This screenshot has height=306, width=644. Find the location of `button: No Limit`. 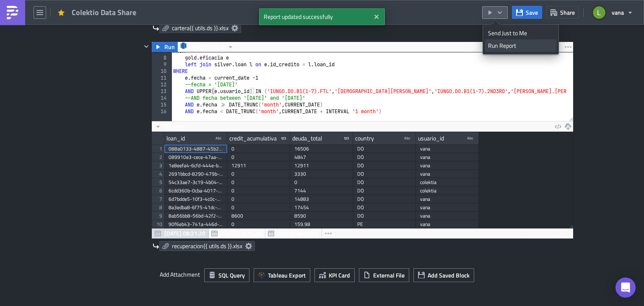

button: No Limit is located at coordinates (170, 126).